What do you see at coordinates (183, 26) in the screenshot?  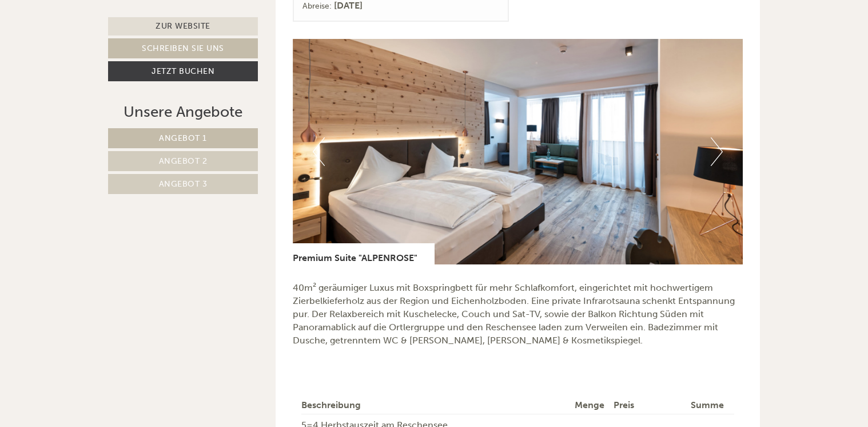 I see `a: Zur Website` at bounding box center [183, 26].